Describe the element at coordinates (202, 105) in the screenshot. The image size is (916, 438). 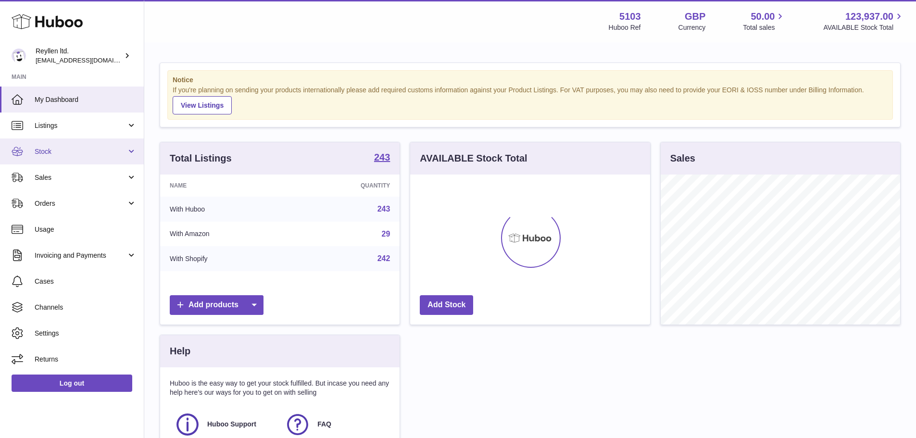
I see `a: View Listings` at that location.